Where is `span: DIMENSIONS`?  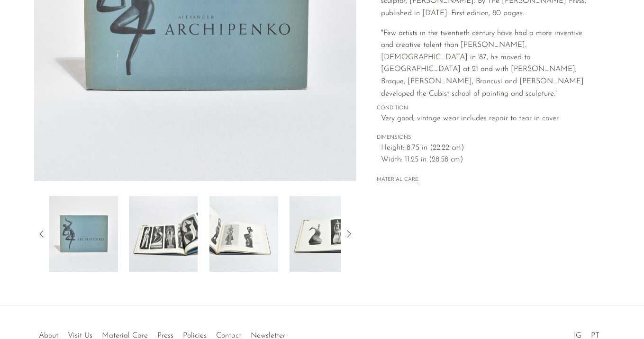 span: DIMENSIONS is located at coordinates (483, 138).